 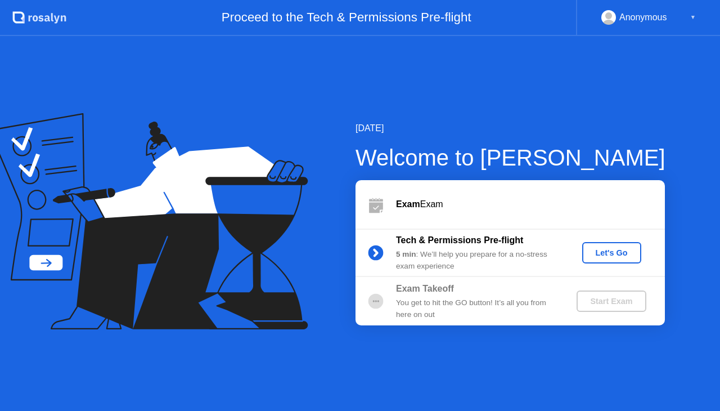 What do you see at coordinates (612, 253) in the screenshot?
I see `button: Let's Go` at bounding box center [612, 253].